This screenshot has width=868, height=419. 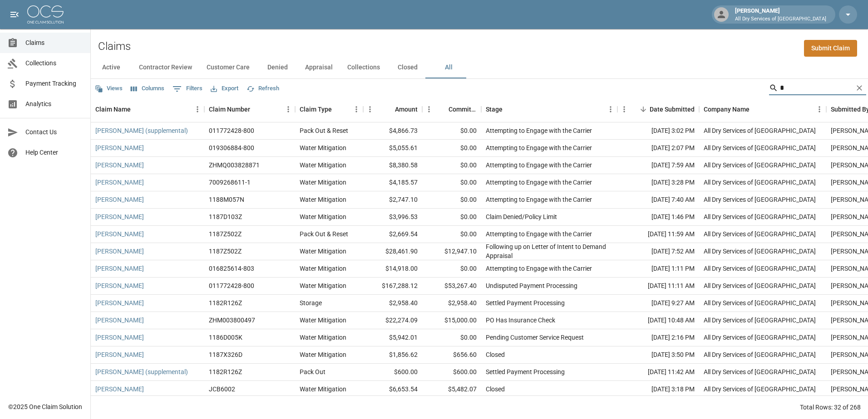 What do you see at coordinates (818, 89) in the screenshot?
I see `div: Search` at bounding box center [818, 89].